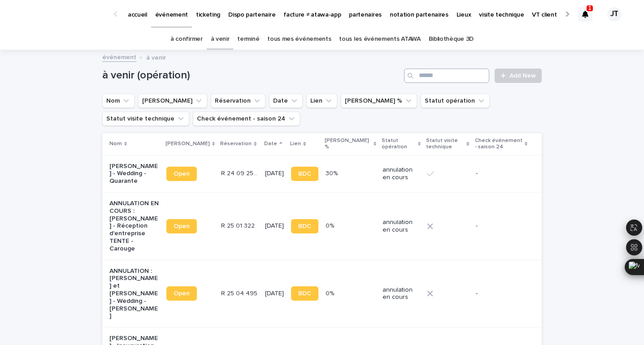 The width and height of the screenshot is (644, 345). What do you see at coordinates (62, 14) in the screenshot?
I see `img: Ls34BcGeRexTGTNfXpUC` at bounding box center [62, 14].